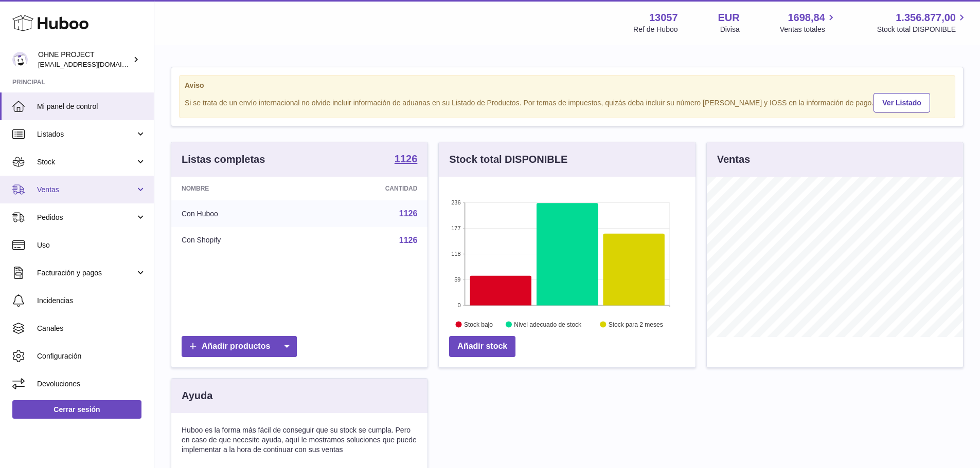  I want to click on th: Cantidad, so click(368, 188).